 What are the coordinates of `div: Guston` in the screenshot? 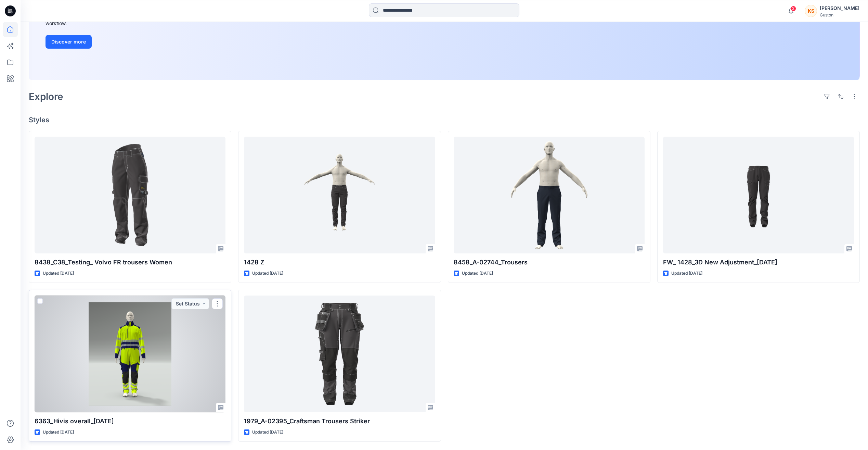 It's located at (840, 14).